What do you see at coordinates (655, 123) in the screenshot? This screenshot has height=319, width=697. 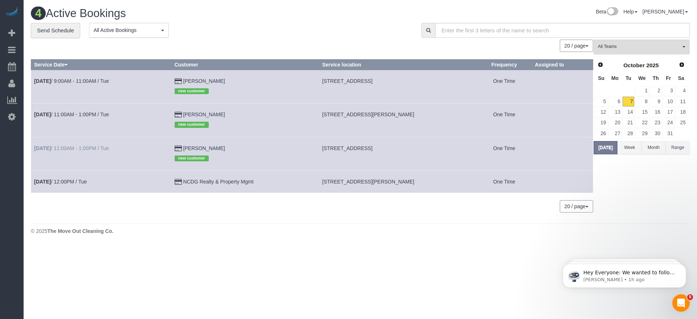 I see `a: 23` at bounding box center [655, 123].